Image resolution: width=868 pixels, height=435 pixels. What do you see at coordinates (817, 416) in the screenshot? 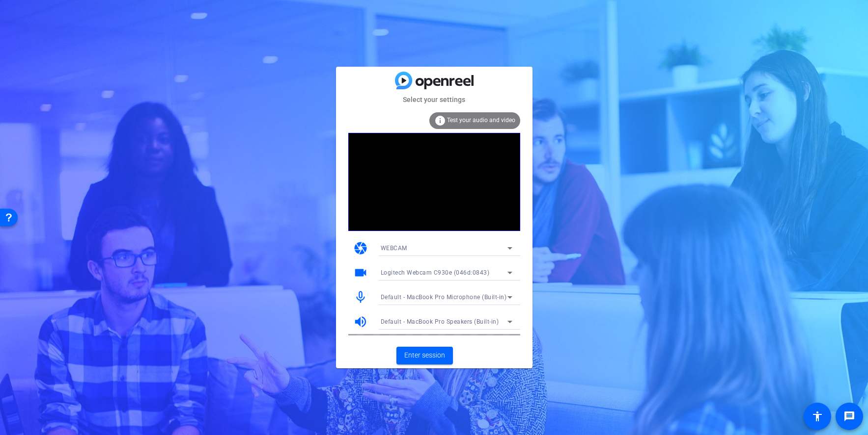
I see `mat-icon: accessibility` at bounding box center [817, 416].